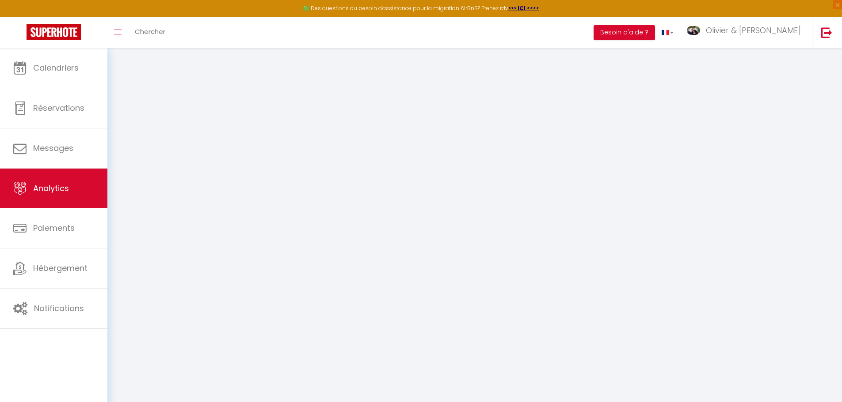 This screenshot has width=842, height=402. Describe the element at coordinates (54, 228) in the screenshot. I see `span: Paiements` at that location.